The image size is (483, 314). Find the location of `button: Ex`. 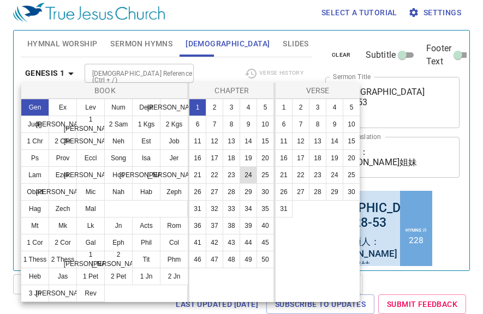

button: Ex is located at coordinates (63, 107).